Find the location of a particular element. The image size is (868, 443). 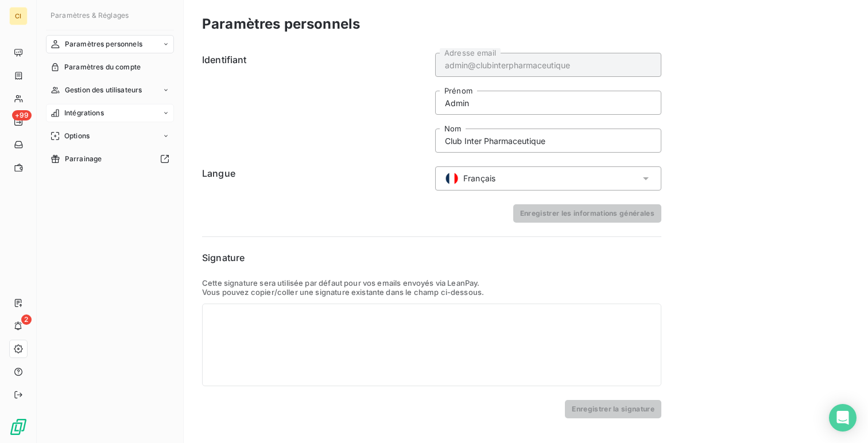

span: Gestion des utilisateurs is located at coordinates (104, 90).